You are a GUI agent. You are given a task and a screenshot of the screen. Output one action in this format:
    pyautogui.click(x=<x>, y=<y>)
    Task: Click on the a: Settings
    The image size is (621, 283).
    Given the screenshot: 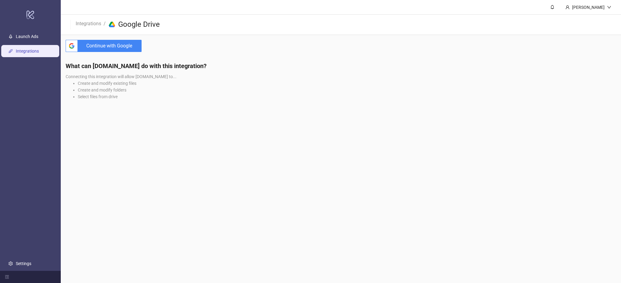 What is the action you would take?
    pyautogui.click(x=23, y=263)
    